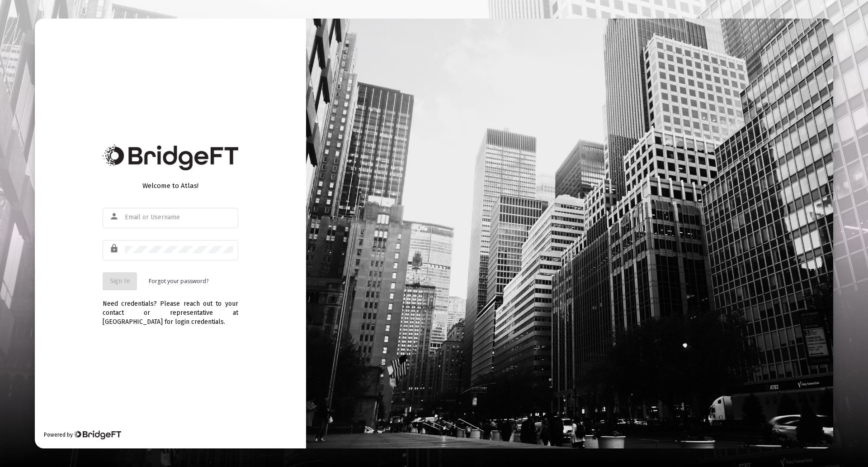  Describe the element at coordinates (82, 434) in the screenshot. I see `div: Powered by` at that location.